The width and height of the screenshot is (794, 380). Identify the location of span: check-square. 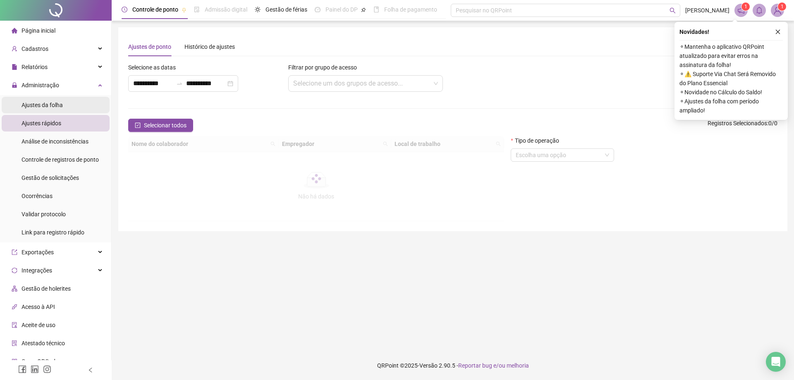
(138, 125).